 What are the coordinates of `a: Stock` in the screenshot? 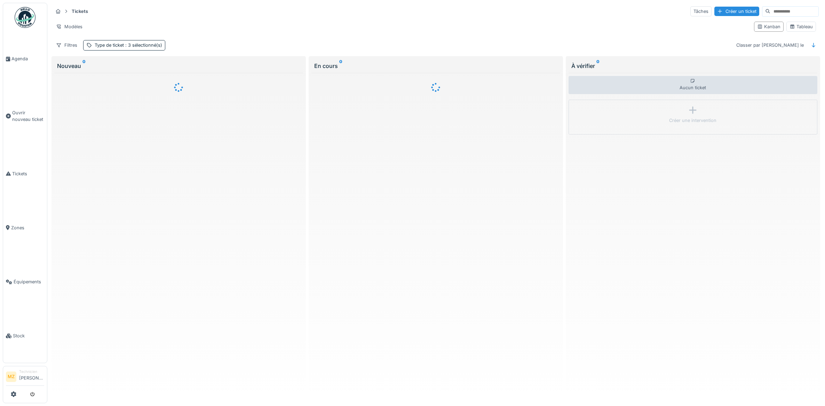 It's located at (25, 335).